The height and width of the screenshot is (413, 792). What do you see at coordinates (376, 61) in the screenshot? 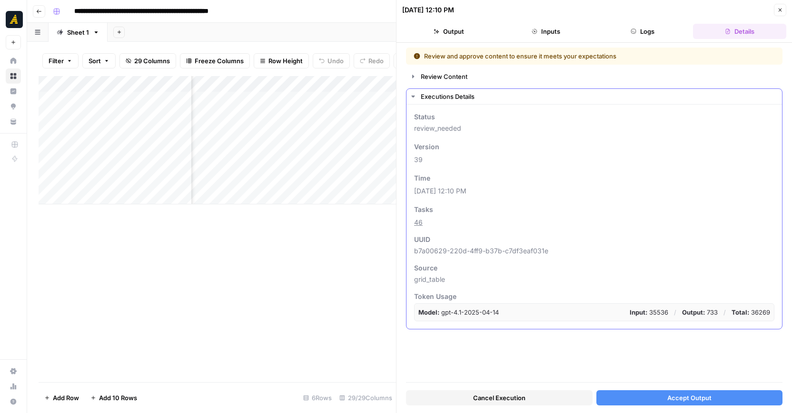
I see `span: Redo` at bounding box center [376, 61].